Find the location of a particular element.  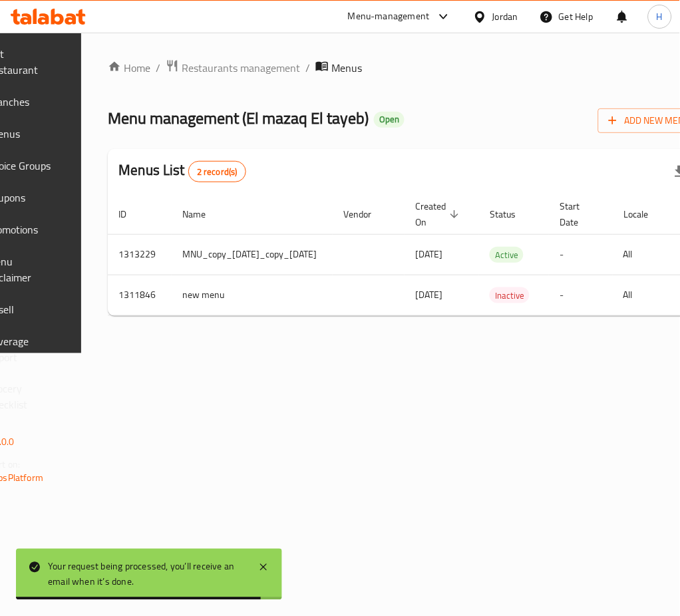

a: Restaurants management is located at coordinates (233, 68).